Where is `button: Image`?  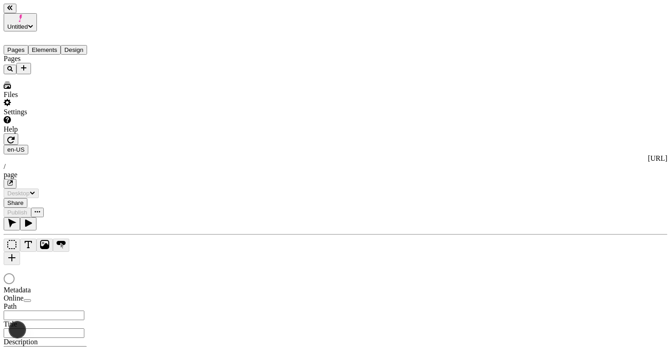 button: Image is located at coordinates (45, 245).